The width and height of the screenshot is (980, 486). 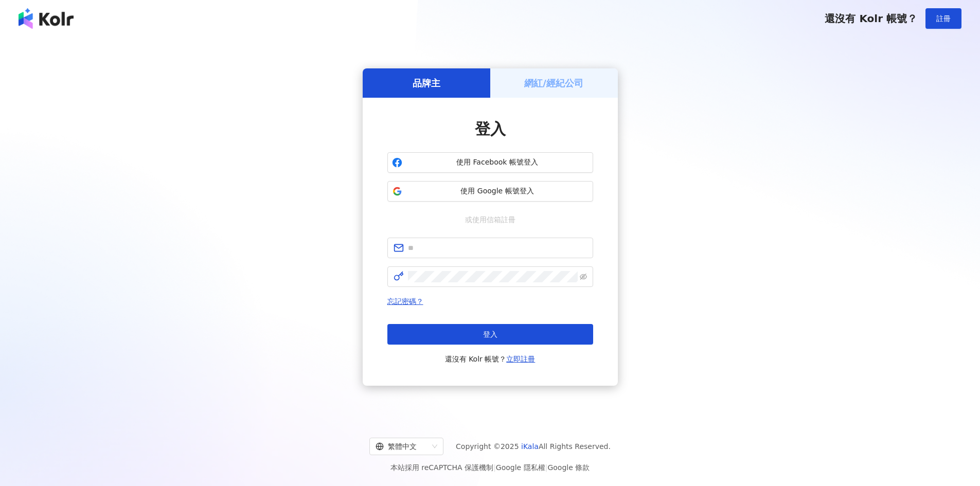 What do you see at coordinates (490, 468) in the screenshot?
I see `span: 本站採用 reCAPTCHA 保護機制` at bounding box center [490, 468].